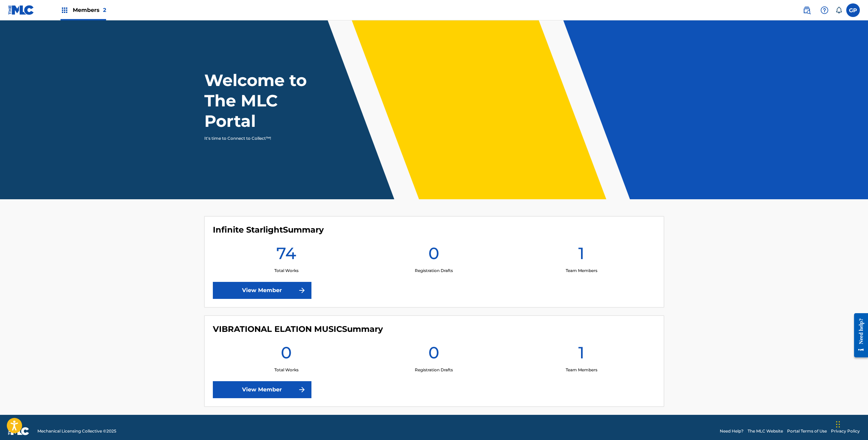  Describe the element at coordinates (64, 10) in the screenshot. I see `img: Top Rightsholders` at that location.